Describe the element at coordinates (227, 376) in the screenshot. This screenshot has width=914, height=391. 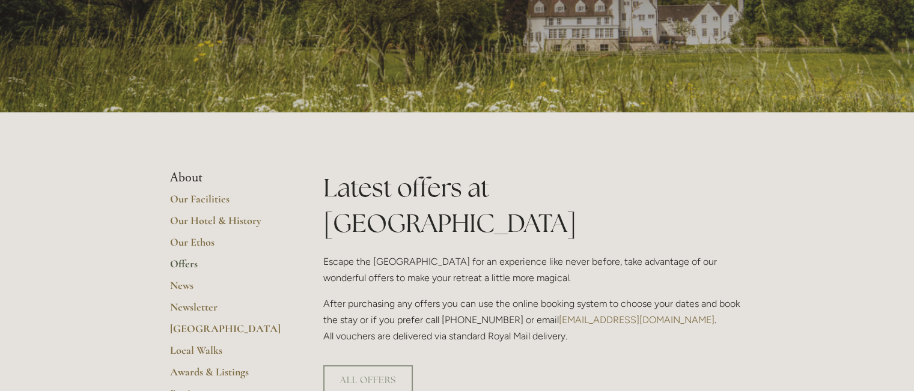
I see `a: Awards & Listings` at that location.